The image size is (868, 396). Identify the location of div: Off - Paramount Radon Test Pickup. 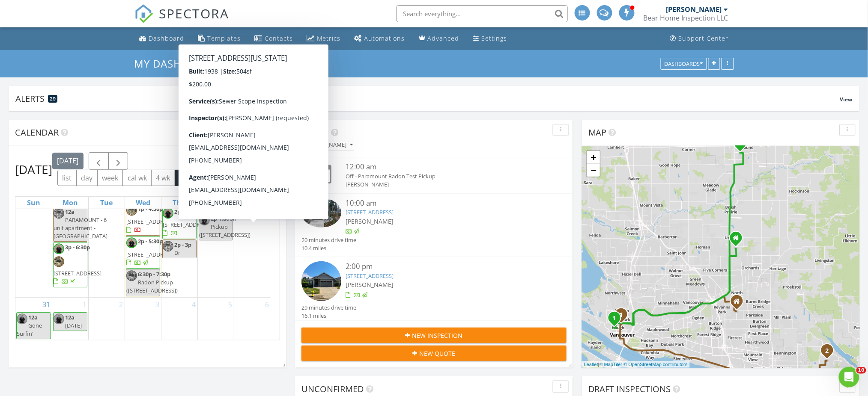
(444, 176).